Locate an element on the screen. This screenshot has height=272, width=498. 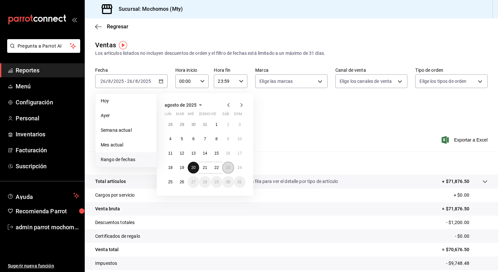
abbr: 29 de agosto de 2025 is located at coordinates (217, 182).